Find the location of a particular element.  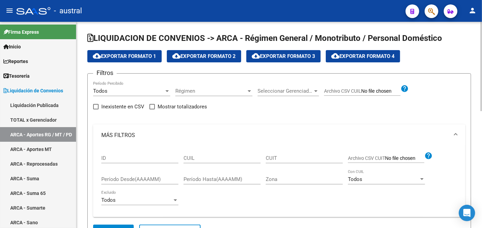

button: Exportar Formato 4 is located at coordinates (363, 56).